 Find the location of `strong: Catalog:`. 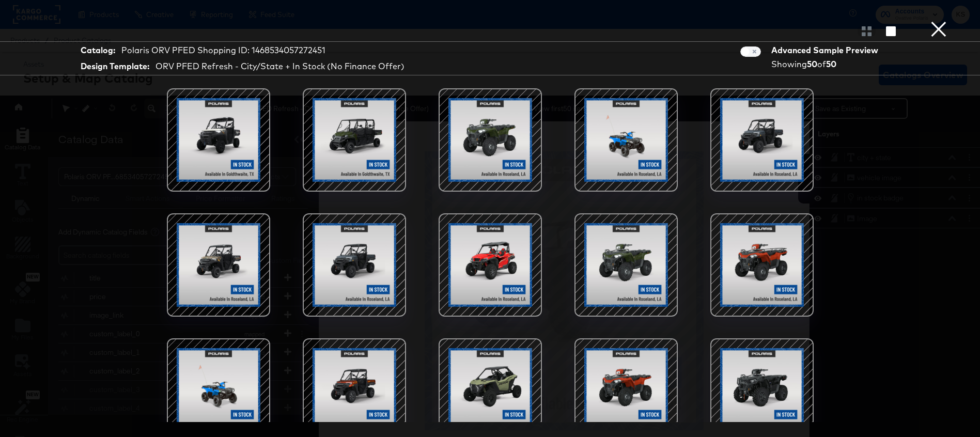

strong: Catalog: is located at coordinates (97, 50).